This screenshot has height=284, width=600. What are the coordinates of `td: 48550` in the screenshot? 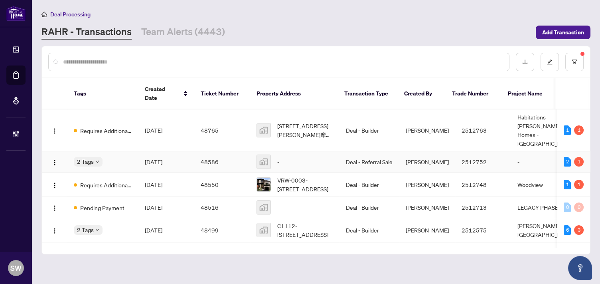 It's located at (222, 184).